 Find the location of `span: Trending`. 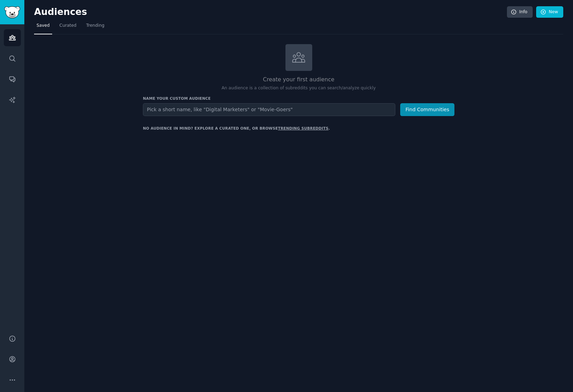

span: Trending is located at coordinates (95, 26).